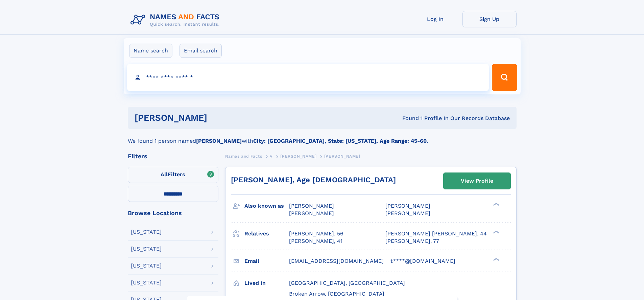 This screenshot has width=644, height=300. I want to click on div: Browse Locations, so click(173, 213).